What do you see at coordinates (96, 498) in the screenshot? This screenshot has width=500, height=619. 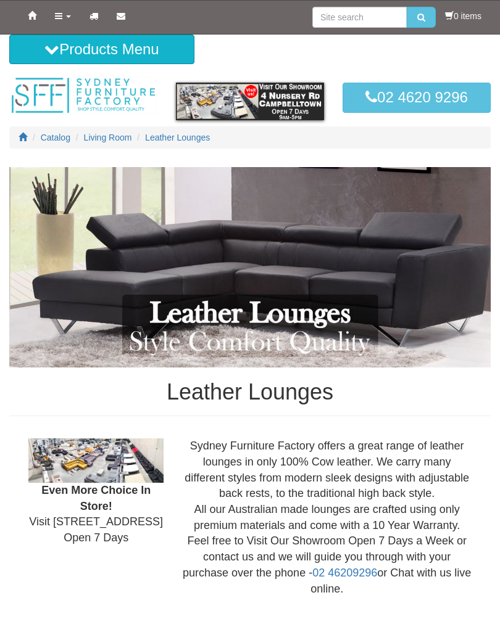 I see `b: Even More Choice In Store!` at bounding box center [96, 498].